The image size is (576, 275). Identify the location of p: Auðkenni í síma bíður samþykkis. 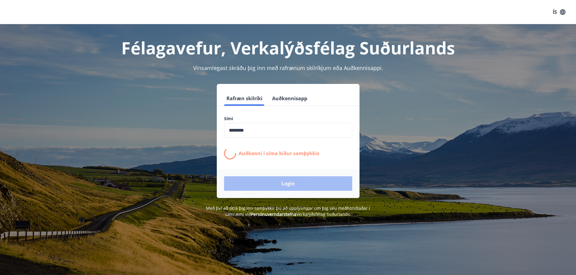
(279, 154).